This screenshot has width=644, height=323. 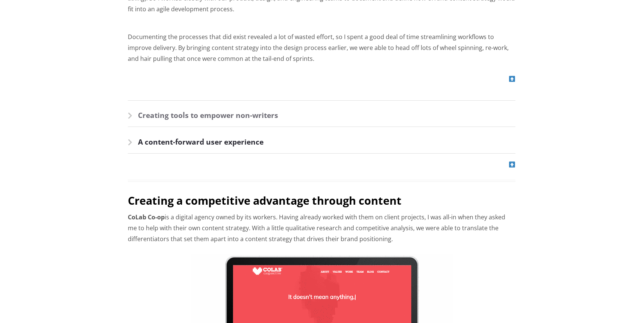 What do you see at coordinates (146, 217) in the screenshot?
I see `strong: CoLab Co-op` at bounding box center [146, 217].